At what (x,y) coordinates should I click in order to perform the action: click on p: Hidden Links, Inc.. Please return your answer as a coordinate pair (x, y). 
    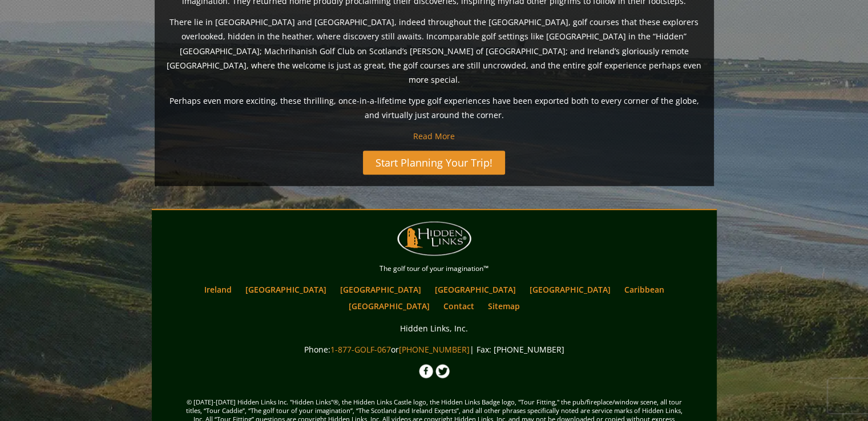
    Looking at the image, I should click on (434, 328).